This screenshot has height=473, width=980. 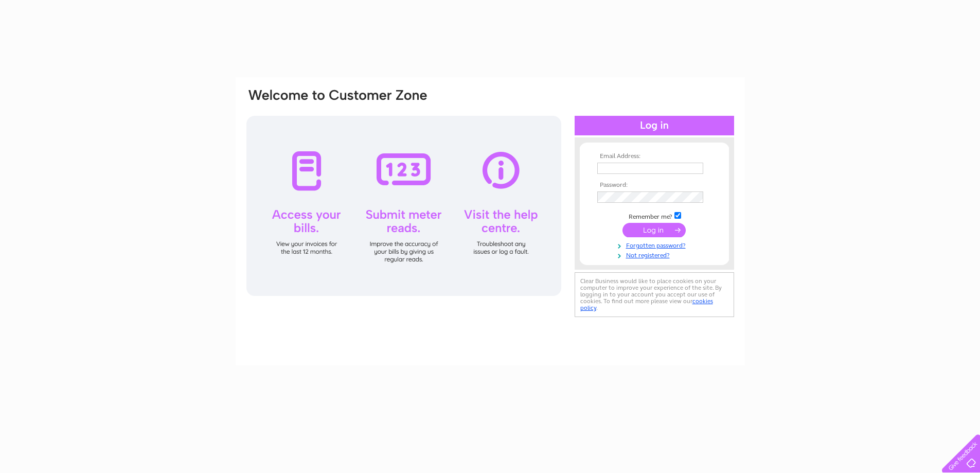 I want to click on th: Email Address:, so click(x=655, y=156).